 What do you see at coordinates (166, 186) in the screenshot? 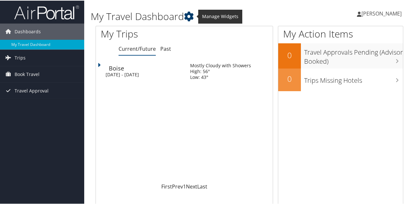
I see `a: First` at bounding box center [166, 186].